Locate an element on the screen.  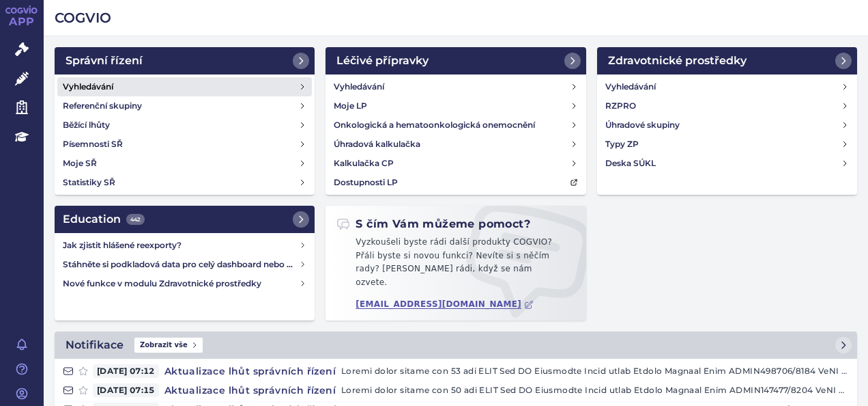
h4: Moje LP is located at coordinates (350, 106).